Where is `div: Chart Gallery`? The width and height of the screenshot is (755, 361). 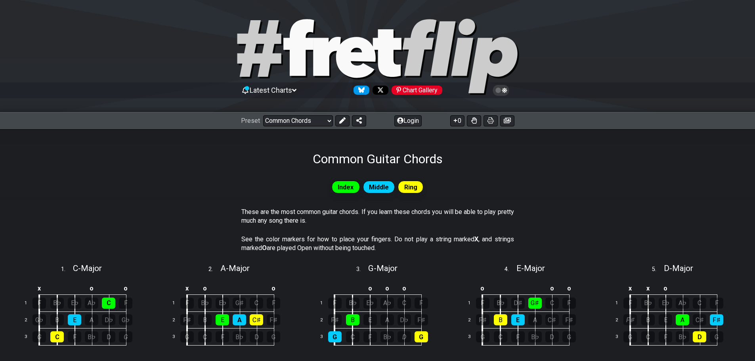
div: Chart Gallery is located at coordinates (417, 90).